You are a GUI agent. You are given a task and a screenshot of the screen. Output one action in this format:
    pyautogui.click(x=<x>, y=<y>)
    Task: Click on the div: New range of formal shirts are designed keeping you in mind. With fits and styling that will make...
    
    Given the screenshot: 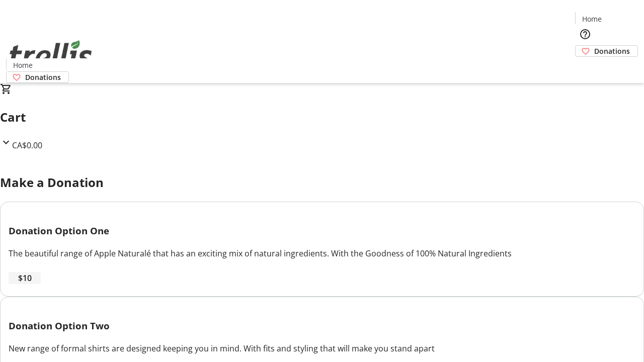 What is the action you would take?
    pyautogui.click(x=322, y=348)
    